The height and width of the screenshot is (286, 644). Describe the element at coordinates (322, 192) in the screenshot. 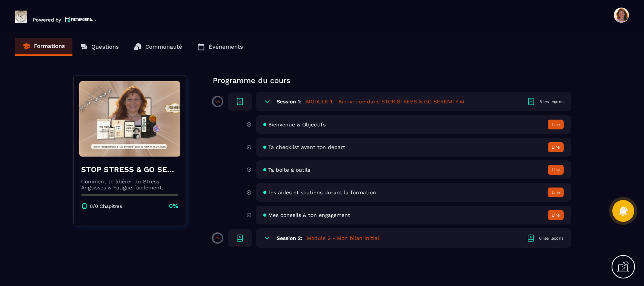

I see `span: Tes aides et soutiens durant la formation` at that location.